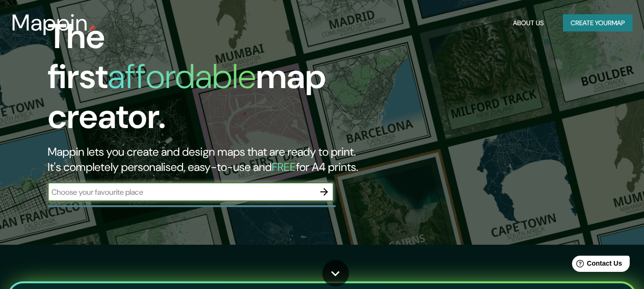 The width and height of the screenshot is (644, 289). Describe the element at coordinates (284, 167) in the screenshot. I see `h5: FREE` at that location.